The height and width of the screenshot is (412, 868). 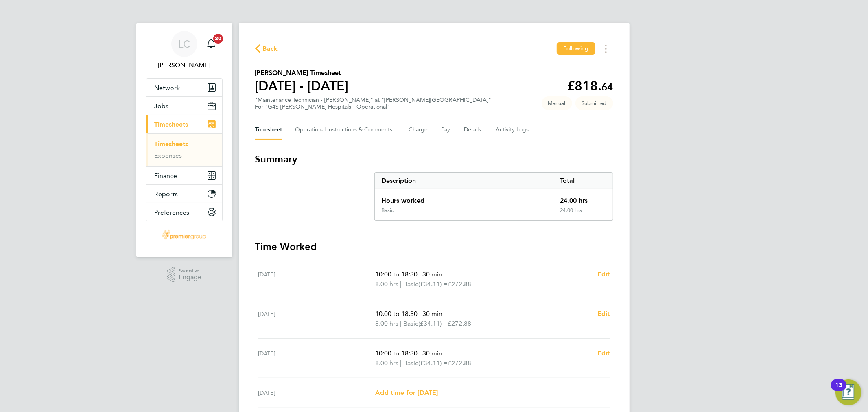 What do you see at coordinates (345, 130) in the screenshot?
I see `button: Operational Instructions & Comments` at bounding box center [345, 130].